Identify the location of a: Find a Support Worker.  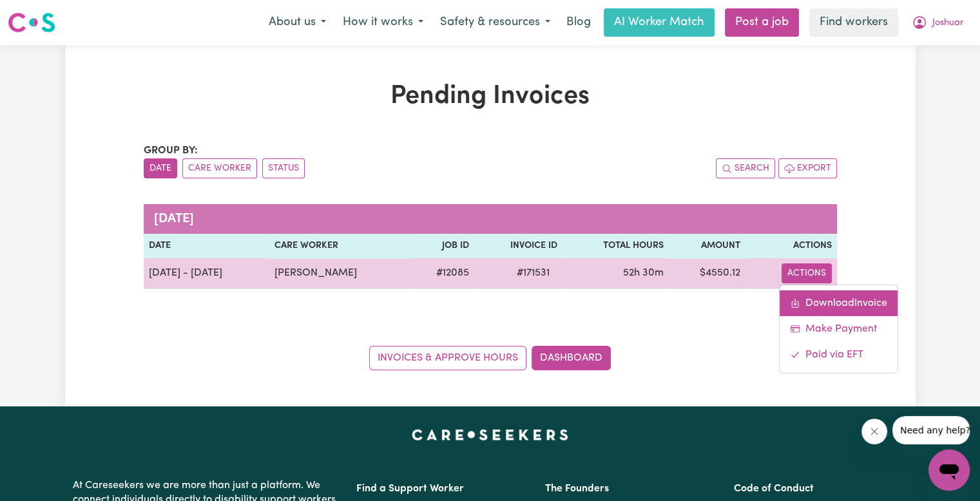
(410, 489).